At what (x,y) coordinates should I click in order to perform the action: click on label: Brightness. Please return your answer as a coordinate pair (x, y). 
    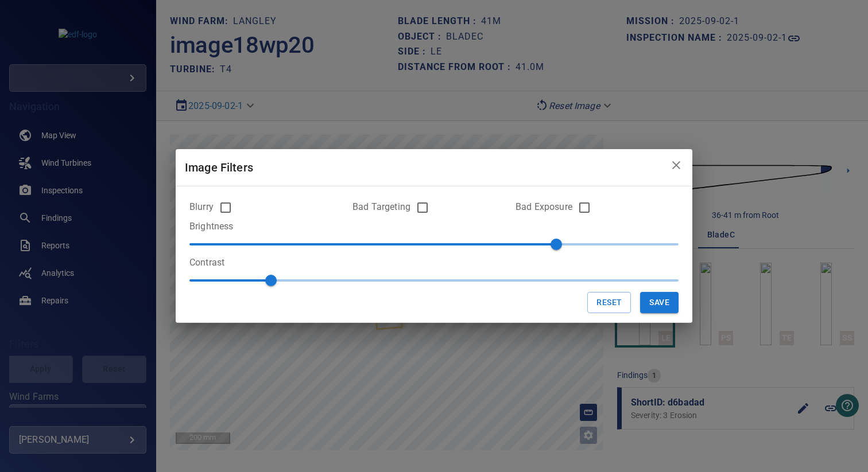
    Looking at the image, I should click on (211, 226).